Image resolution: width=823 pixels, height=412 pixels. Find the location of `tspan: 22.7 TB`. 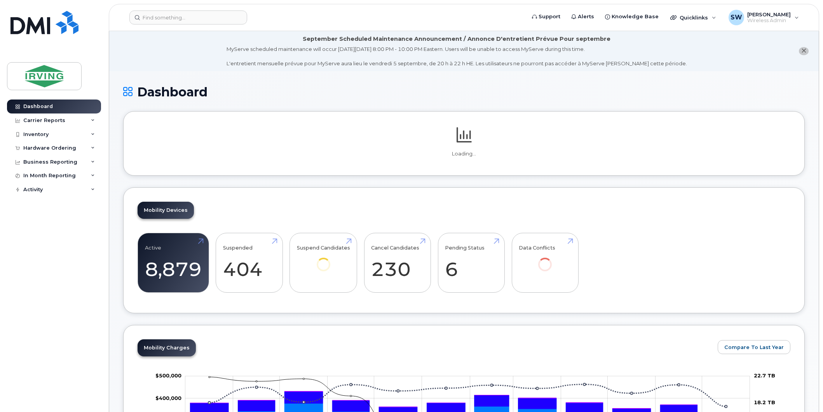

tspan: 22.7 TB is located at coordinates (764, 375).